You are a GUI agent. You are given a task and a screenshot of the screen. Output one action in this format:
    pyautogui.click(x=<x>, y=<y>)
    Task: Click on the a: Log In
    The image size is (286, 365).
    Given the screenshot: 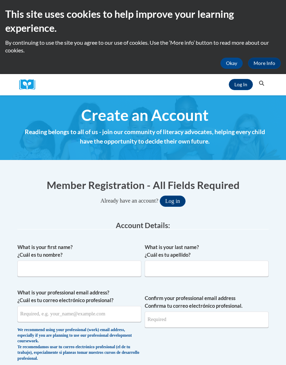 What is the action you would take?
    pyautogui.click(x=241, y=84)
    